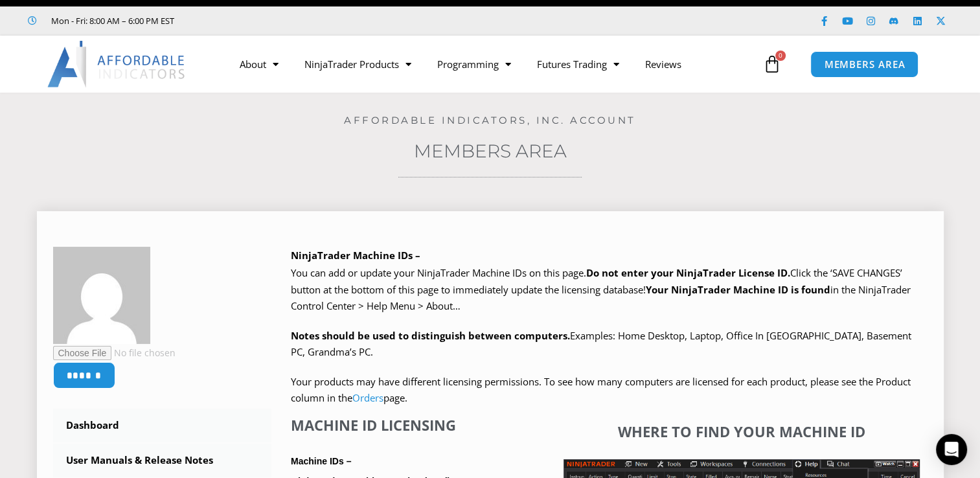 The image size is (980, 478). What do you see at coordinates (688, 273) in the screenshot?
I see `b: Do not enter your NinjaTrader License ID.` at bounding box center [688, 273].